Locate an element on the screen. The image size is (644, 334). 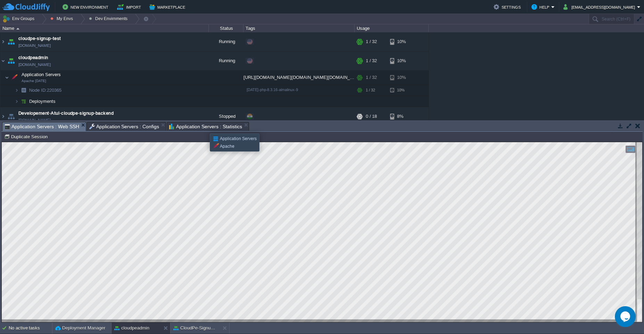
button: CloudPe-Signup backend is located at coordinates (195, 328).